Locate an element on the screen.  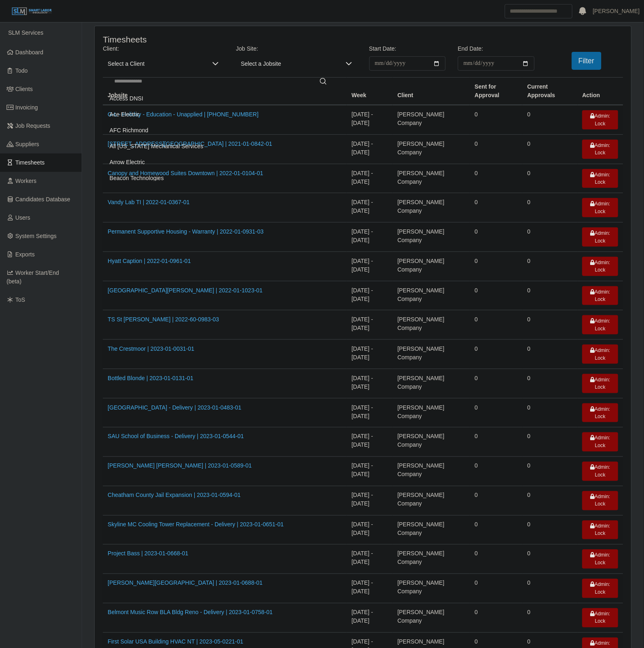
span: Users is located at coordinates (22, 217).